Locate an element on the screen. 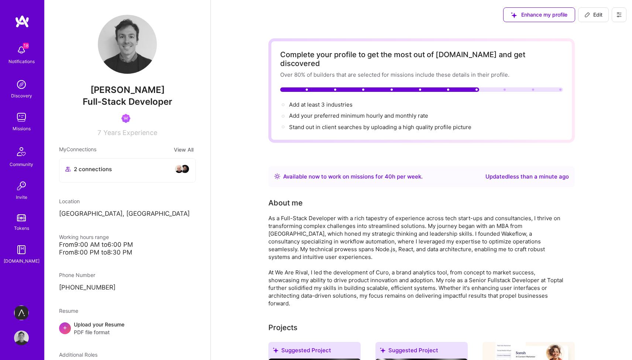 The image size is (632, 360). div: Updated less than a minute ago is located at coordinates (527, 177).